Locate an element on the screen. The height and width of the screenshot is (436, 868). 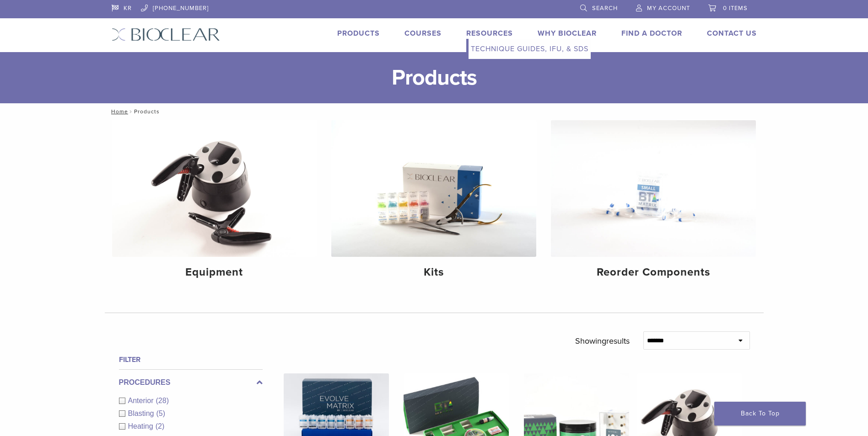
span: (28) is located at coordinates (162, 401).